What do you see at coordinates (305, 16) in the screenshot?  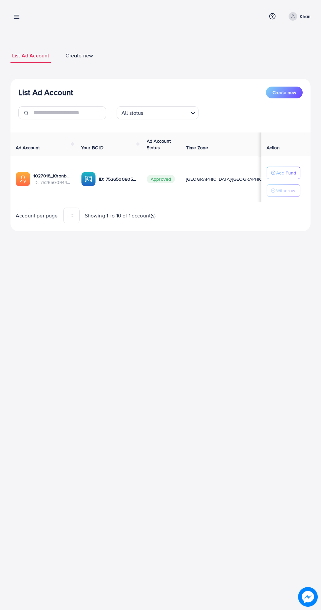 I see `p: Khan` at bounding box center [305, 16].